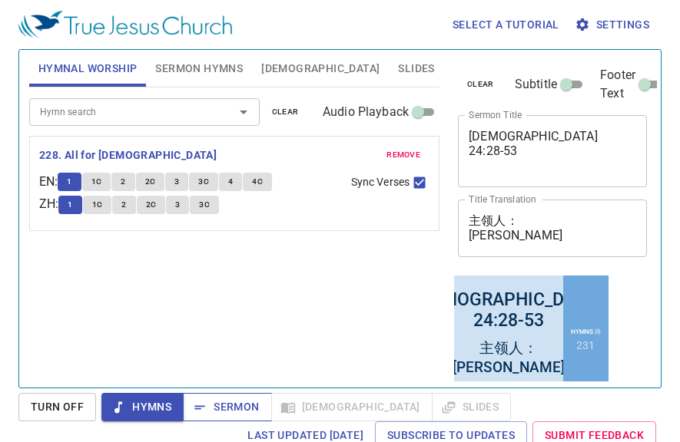 Image resolution: width=680 pixels, height=442 pixels. What do you see at coordinates (230, 182) in the screenshot?
I see `span: 4` at bounding box center [230, 182].